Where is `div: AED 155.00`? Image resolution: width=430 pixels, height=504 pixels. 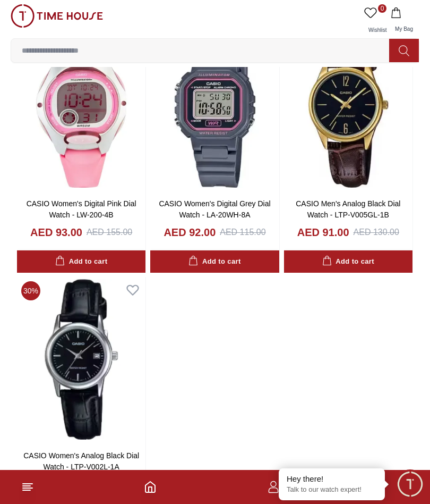 div: AED 155.00 is located at coordinates (109, 233).